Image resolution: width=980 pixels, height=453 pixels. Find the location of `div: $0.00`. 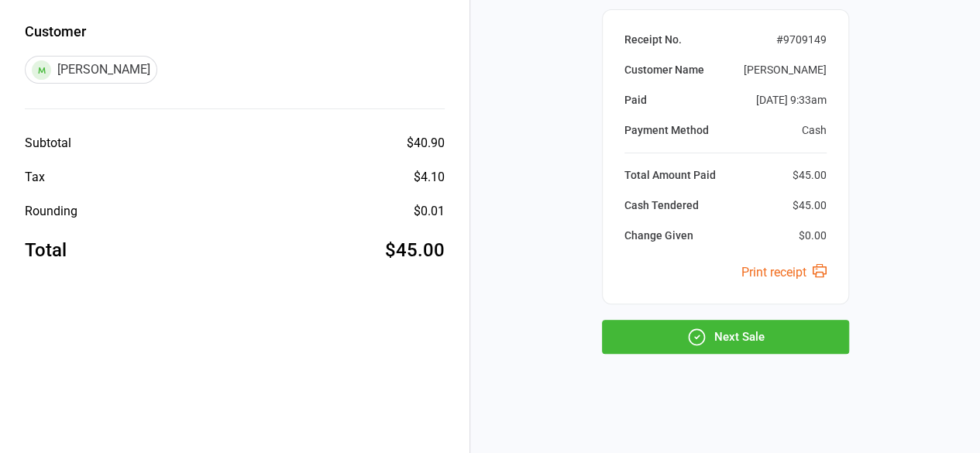

div: $0.00 is located at coordinates (812, 235).